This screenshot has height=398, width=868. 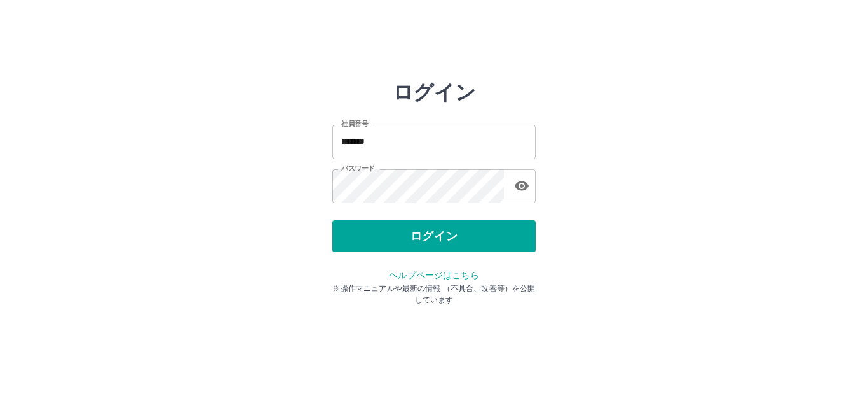 What do you see at coordinates (434, 236) in the screenshot?
I see `button: ログイン` at bounding box center [434, 236].